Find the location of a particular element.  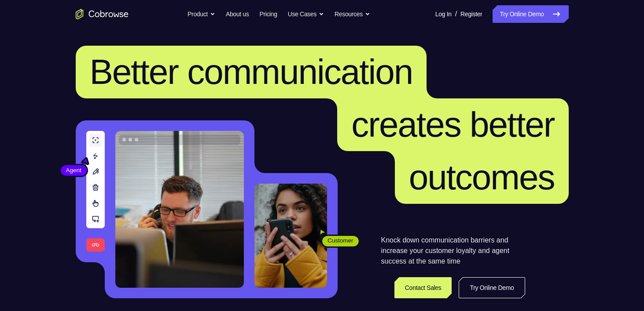

a: About us is located at coordinates (237, 14).